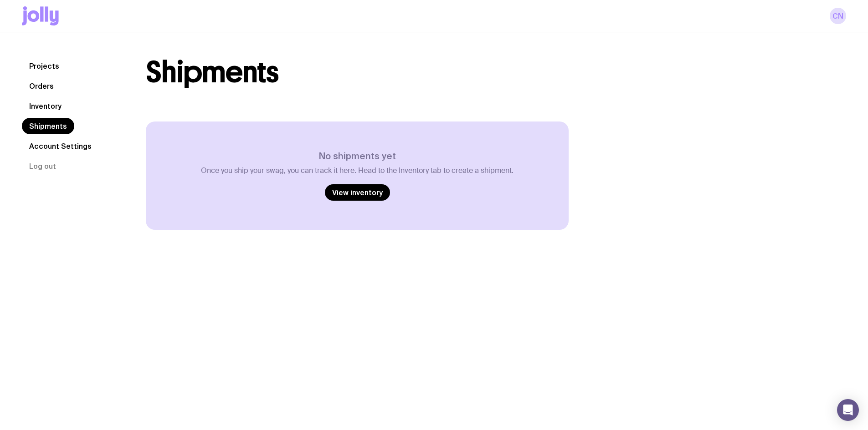 This screenshot has width=868, height=430. What do you see at coordinates (60, 146) in the screenshot?
I see `a: Account Settings` at bounding box center [60, 146].